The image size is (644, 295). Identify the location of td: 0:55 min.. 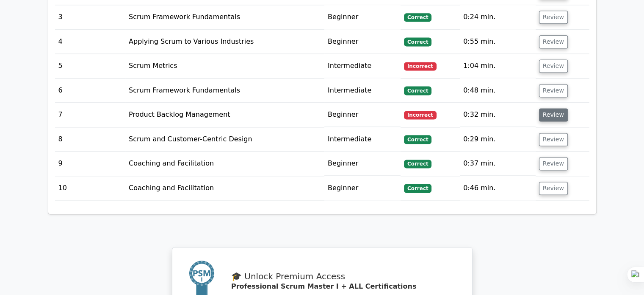
(498, 42).